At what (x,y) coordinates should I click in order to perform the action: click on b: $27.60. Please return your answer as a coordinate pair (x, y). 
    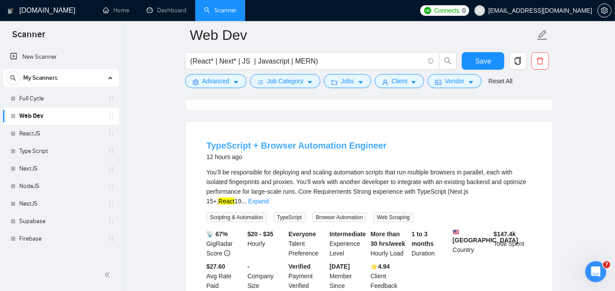
    Looking at the image, I should click on (216, 266).